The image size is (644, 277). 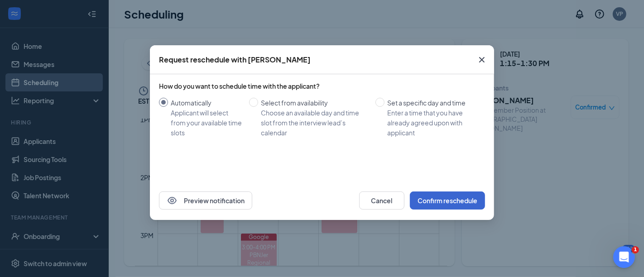 I want to click on div: Set a specific day and time, so click(x=432, y=103).